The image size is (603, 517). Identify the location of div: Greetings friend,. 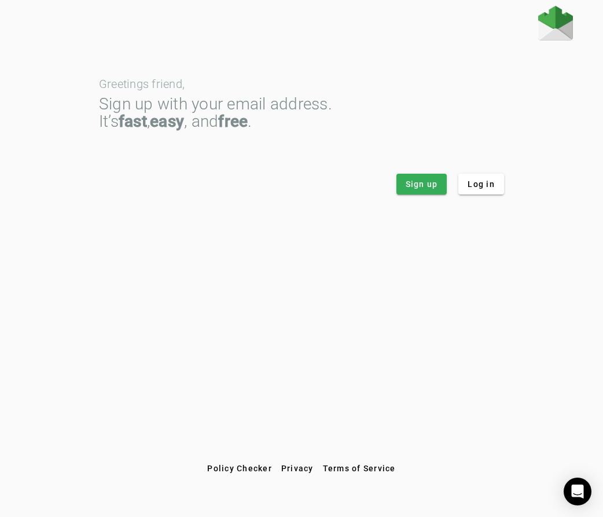
(301, 84).